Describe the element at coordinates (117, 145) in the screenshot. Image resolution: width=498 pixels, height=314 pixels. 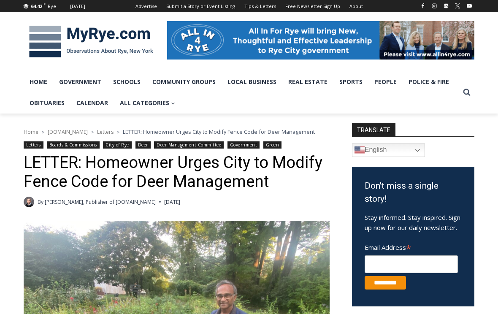
I see `a: City of Rye` at that location.